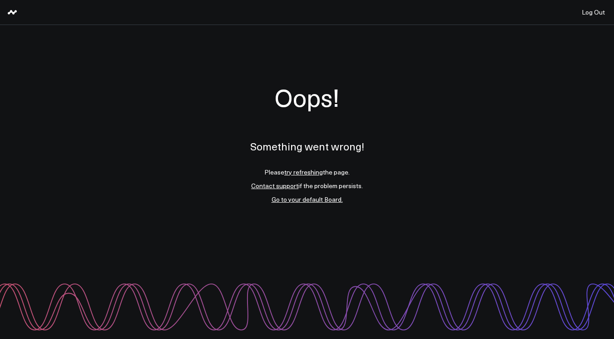 The width and height of the screenshot is (614, 339). What do you see at coordinates (307, 97) in the screenshot?
I see `h1: Oops!` at bounding box center [307, 97].